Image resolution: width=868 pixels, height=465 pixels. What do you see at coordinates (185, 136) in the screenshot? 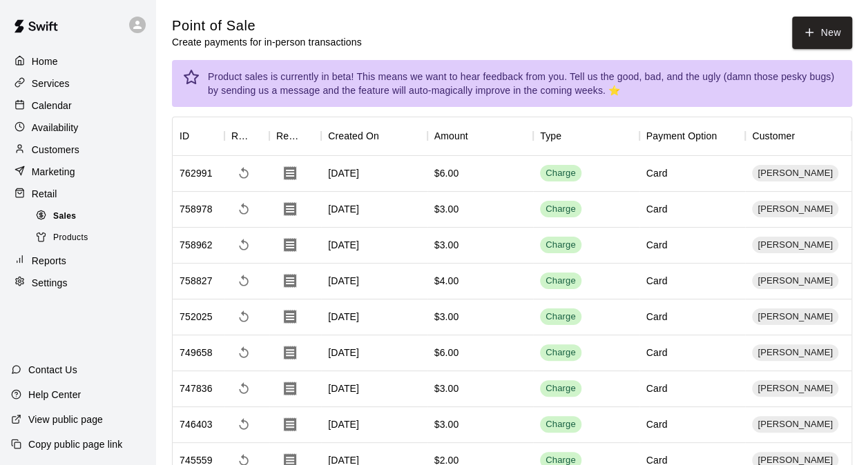
I see `div: ID` at bounding box center [185, 136].